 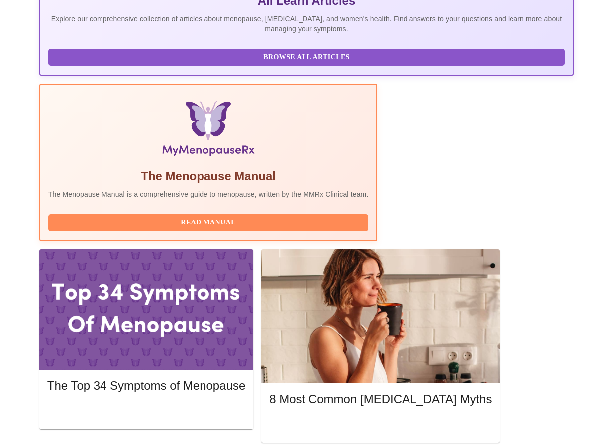 I want to click on h5: The Menopause Manual, so click(x=209, y=176).